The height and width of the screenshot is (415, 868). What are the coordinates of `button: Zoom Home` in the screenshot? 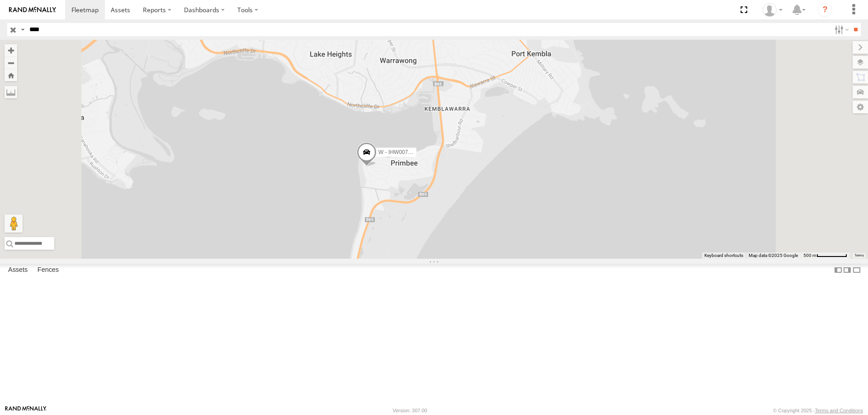 It's located at (11, 75).